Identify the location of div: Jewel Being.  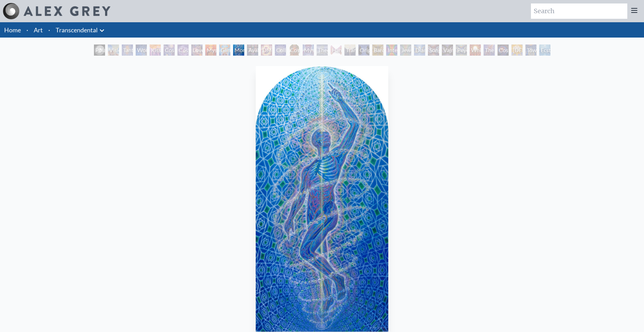
(405, 50).